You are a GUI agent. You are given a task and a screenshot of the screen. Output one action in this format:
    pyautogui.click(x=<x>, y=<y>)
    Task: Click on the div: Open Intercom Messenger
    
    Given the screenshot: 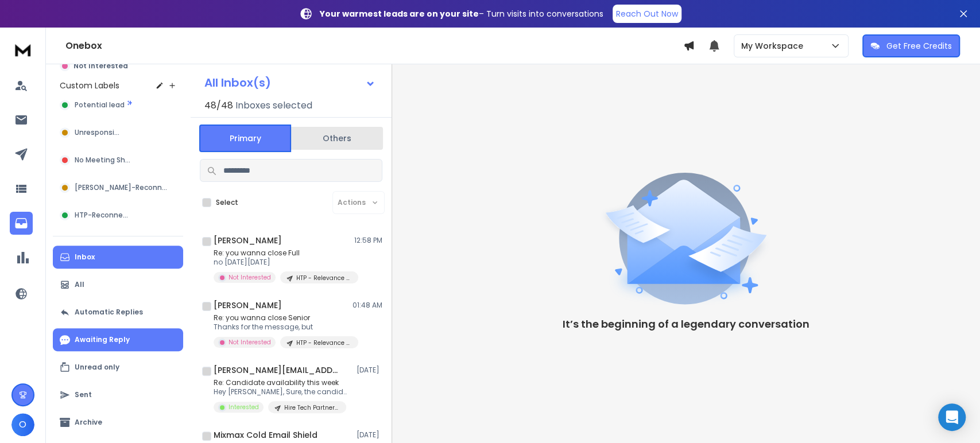 What is the action you would take?
    pyautogui.click(x=952, y=417)
    